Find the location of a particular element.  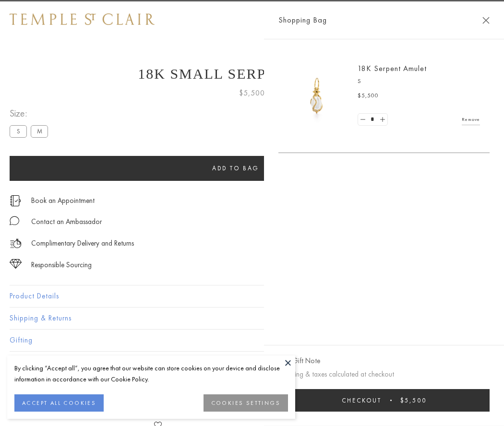

img: P51836-E11SERPPV is located at coordinates (317, 96).